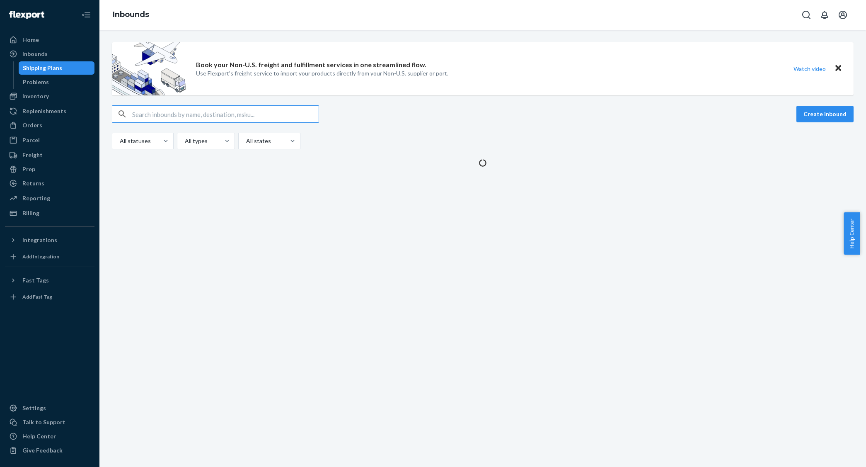  Describe the element at coordinates (32, 155) in the screenshot. I see `div: Freight` at that location.